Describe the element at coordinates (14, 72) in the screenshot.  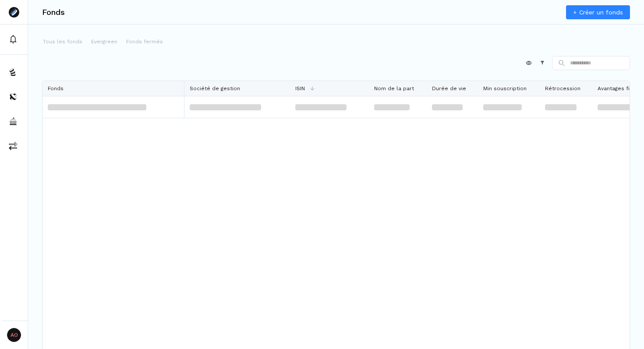
I see `button: funds` at that location.